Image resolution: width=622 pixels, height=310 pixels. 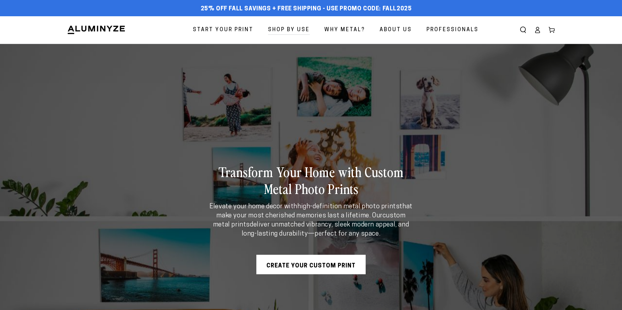 What do you see at coordinates (96, 30) in the screenshot?
I see `img: Aluminyze` at bounding box center [96, 30].